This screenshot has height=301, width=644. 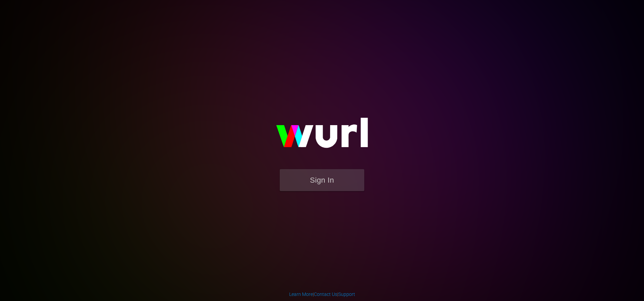 I want to click on a: Contact Us, so click(x=326, y=294).